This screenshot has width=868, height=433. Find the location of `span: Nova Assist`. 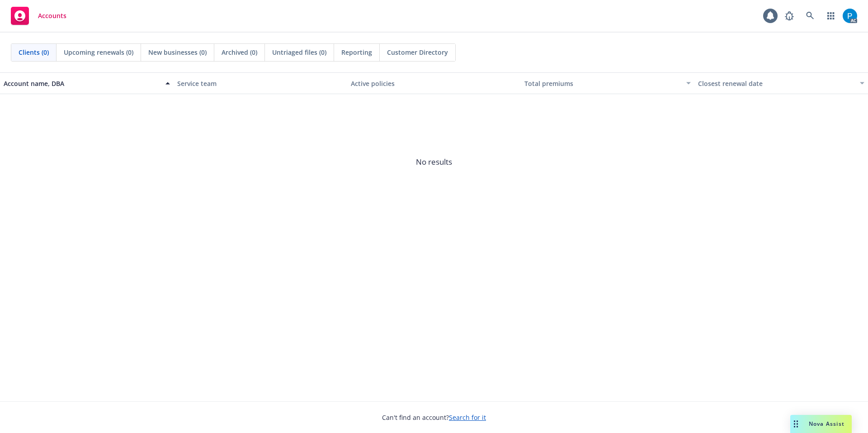

span: Nova Assist is located at coordinates (826, 424).